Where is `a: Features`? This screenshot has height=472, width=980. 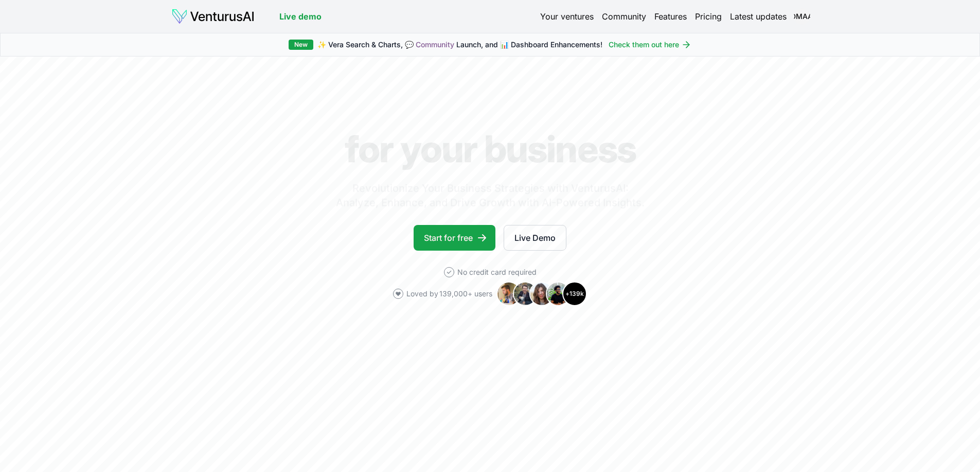
a: Features is located at coordinates (670, 17).